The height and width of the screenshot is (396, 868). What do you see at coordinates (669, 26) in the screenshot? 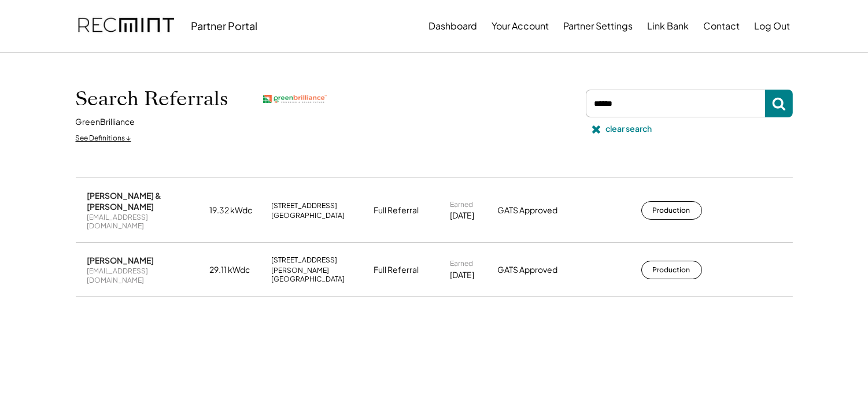
I see `button: Link Bank` at bounding box center [669, 26].